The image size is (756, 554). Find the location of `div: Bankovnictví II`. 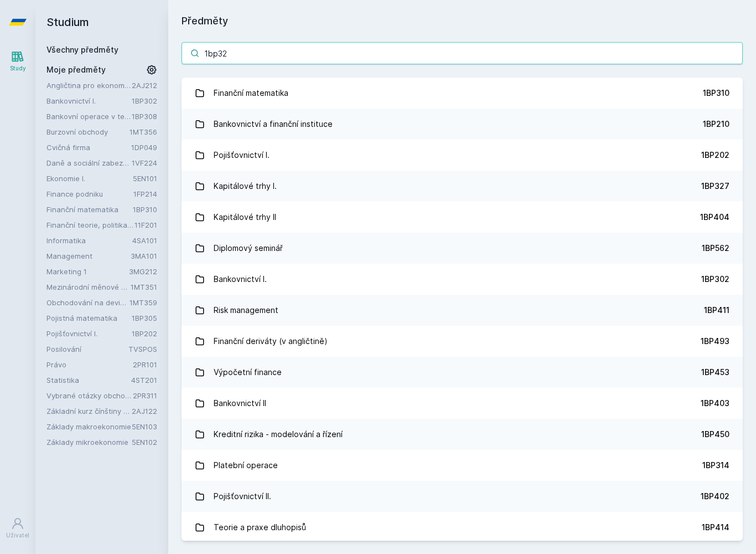

div: Bankovnictví II is located at coordinates (240, 403).